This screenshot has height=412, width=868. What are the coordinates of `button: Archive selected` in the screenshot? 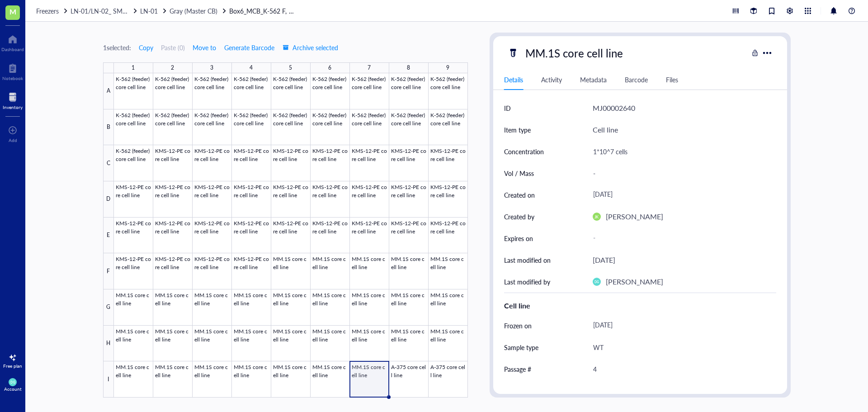 It's located at (310, 47).